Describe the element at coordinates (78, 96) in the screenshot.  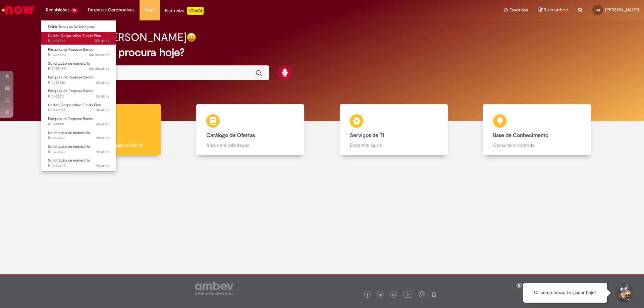
I see `ul: Requisições` at that location.